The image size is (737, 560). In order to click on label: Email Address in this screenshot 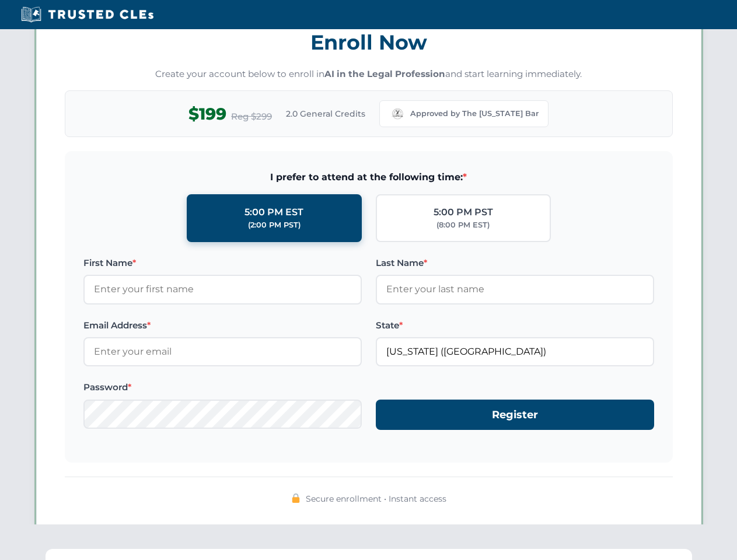, I will do `click(222, 325)`.